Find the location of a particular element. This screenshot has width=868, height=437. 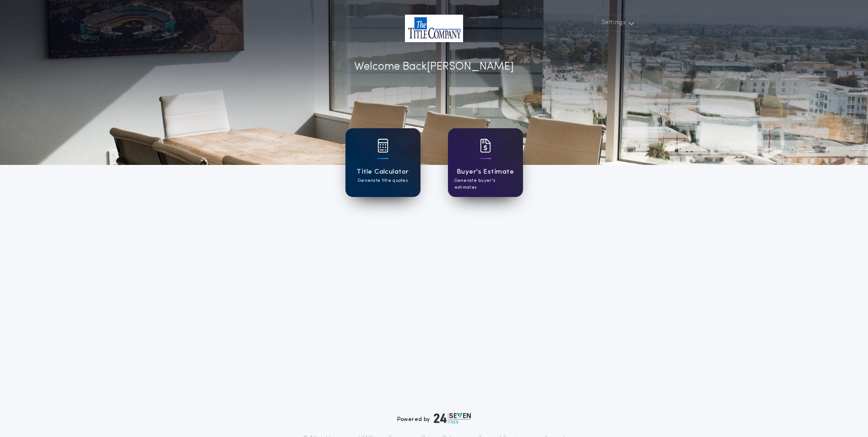

p: Generate buyer's estimates is located at coordinates (486, 184).